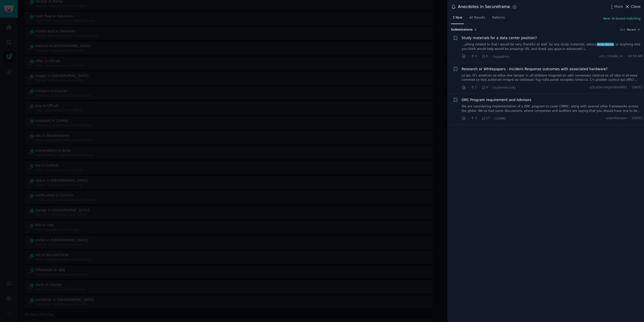 This screenshot has width=644, height=322. What do you see at coordinates (632, 6) in the screenshot?
I see `button: Close` at bounding box center [632, 6].